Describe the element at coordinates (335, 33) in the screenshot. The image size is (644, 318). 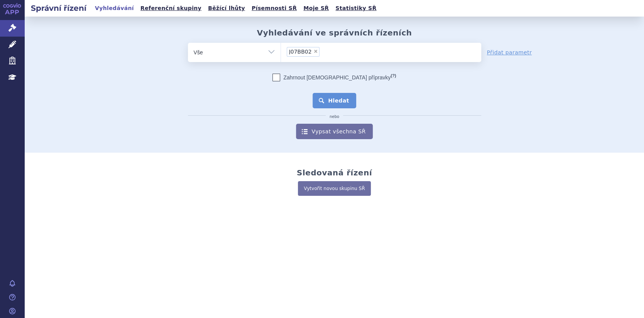
I see `h2: Vyhledávání ve správních řízeních` at that location.